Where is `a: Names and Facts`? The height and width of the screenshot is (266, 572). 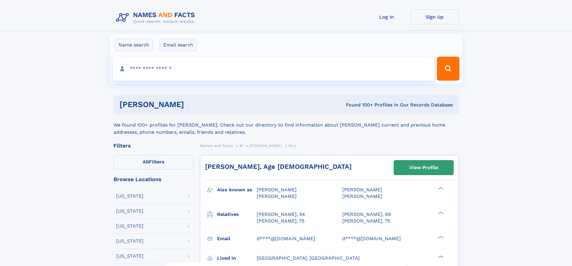 a: Names and Facts is located at coordinates (217, 146).